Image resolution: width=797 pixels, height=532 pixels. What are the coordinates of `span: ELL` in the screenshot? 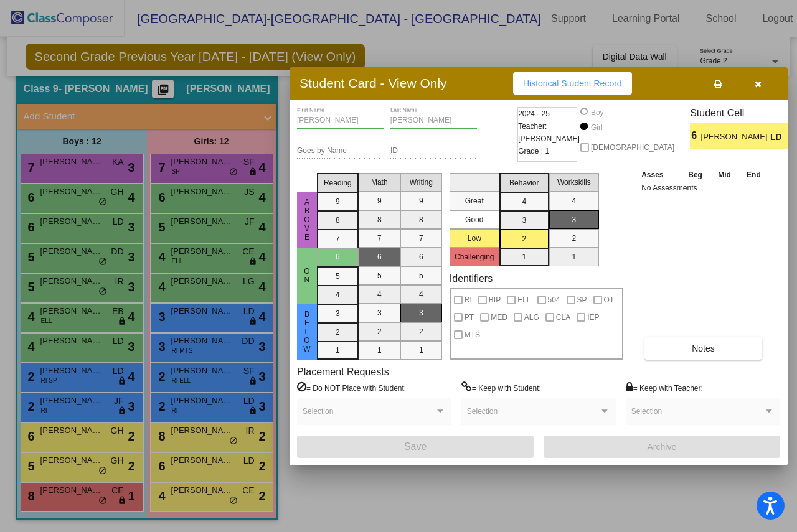 It's located at (523, 300).